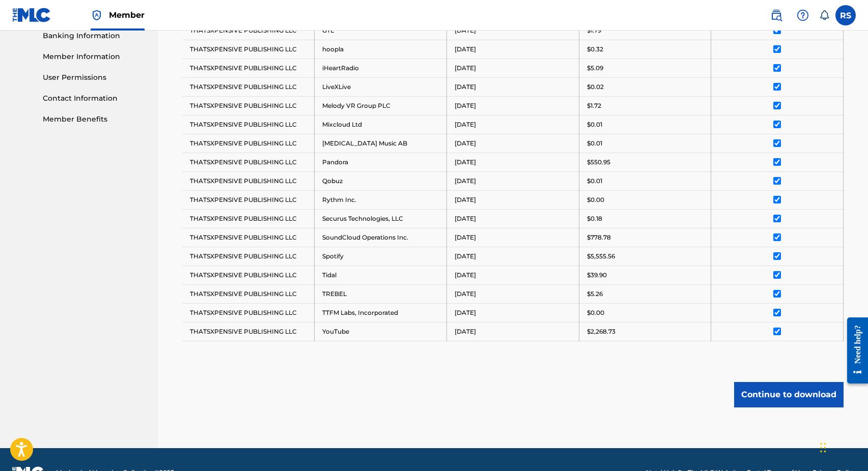  I want to click on td: Spotify, so click(381, 256).